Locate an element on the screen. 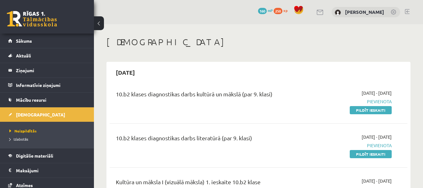 This screenshot has height=188, width=423. legend: Maksājumi is located at coordinates (51, 170).